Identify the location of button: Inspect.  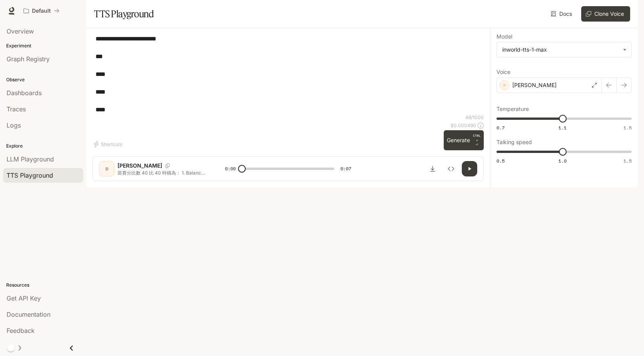
(451, 169).